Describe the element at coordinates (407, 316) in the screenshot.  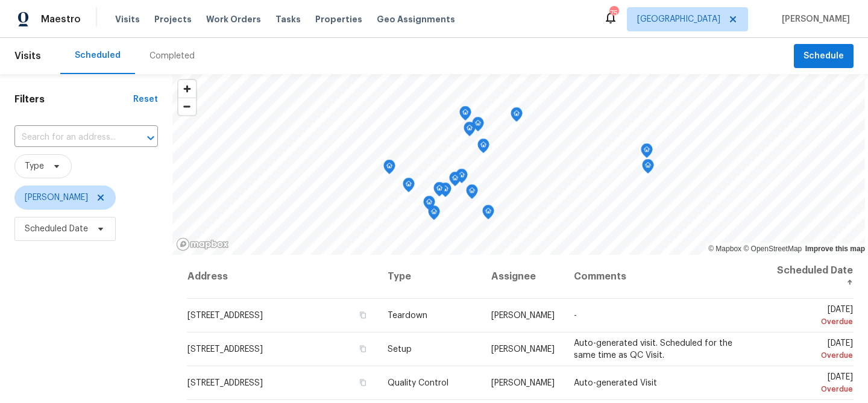
I see `span: Teardown` at that location.